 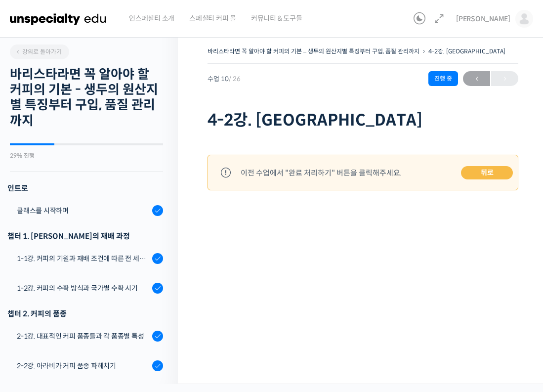 What do you see at coordinates (224, 79) in the screenshot?
I see `span: 수업 10` at bounding box center [224, 79].